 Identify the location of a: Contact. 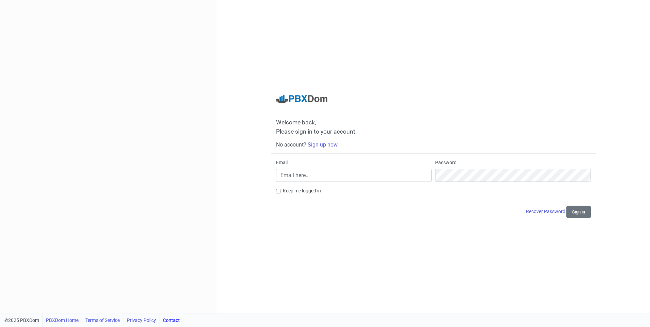
(171, 320).